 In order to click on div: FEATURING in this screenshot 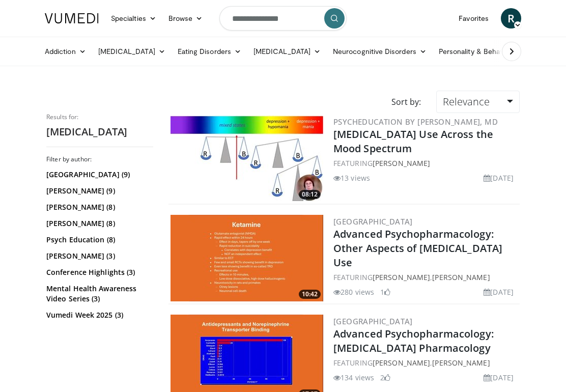, I will do `click(426, 163)`.